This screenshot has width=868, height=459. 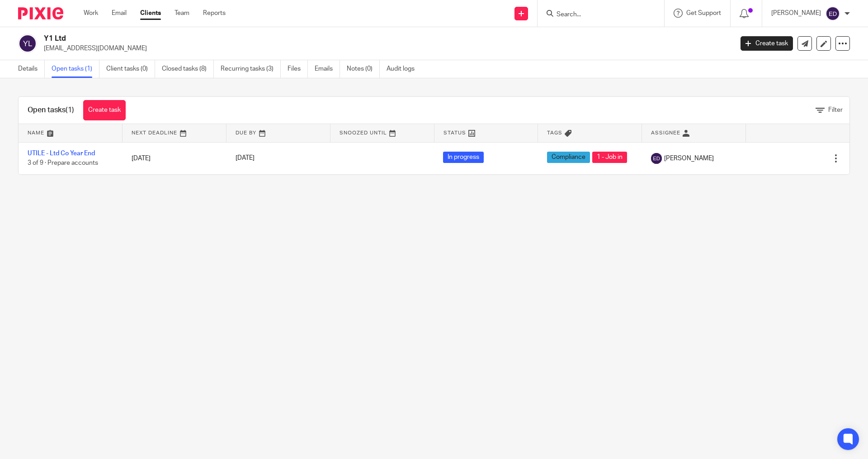 What do you see at coordinates (41, 13) in the screenshot?
I see `img: Pixie` at bounding box center [41, 13].